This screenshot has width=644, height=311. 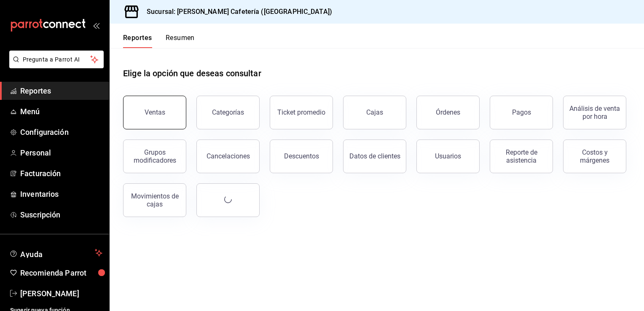 I want to click on a: Cajas, so click(x=375, y=113).